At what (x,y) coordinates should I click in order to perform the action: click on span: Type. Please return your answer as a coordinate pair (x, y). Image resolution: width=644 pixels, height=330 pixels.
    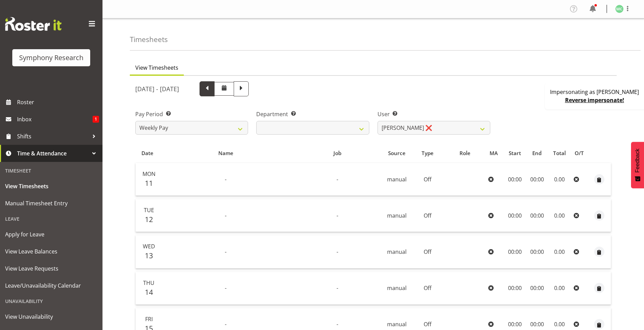
    Looking at the image, I should click on (427, 153).